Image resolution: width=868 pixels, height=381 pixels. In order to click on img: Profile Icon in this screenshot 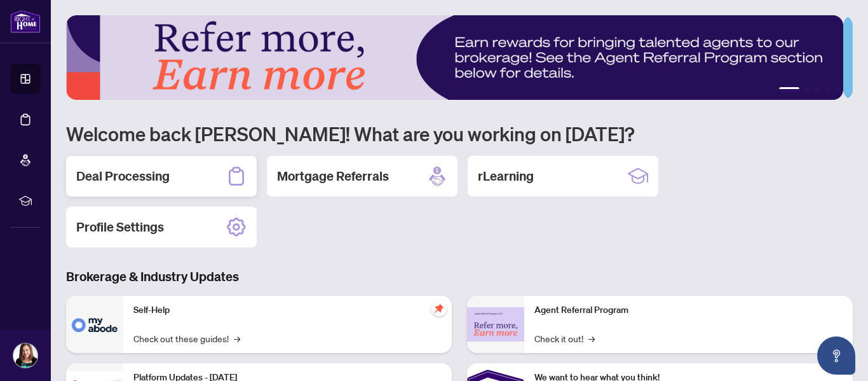, I will do `click(26, 355)`.